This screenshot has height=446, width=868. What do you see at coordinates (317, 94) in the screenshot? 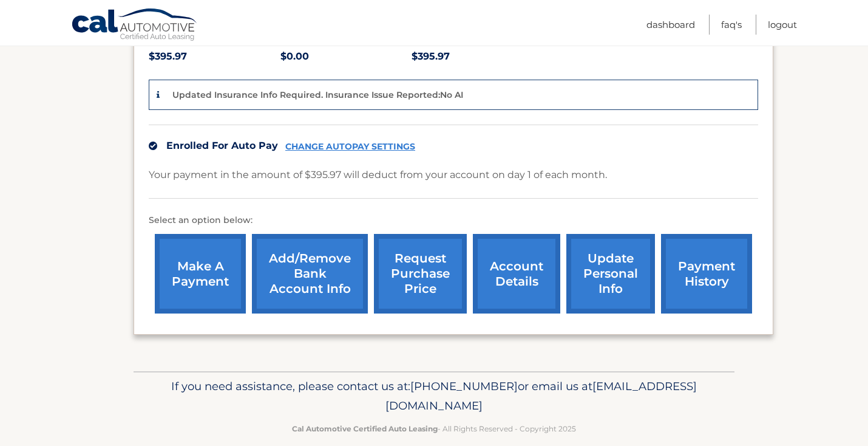
I see `p: Updated Insurance Info Required. Insurance Issue Reported:No AI` at bounding box center [317, 94].